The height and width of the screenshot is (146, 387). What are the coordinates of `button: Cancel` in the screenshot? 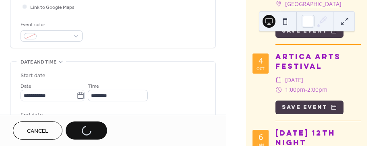 It's located at (37, 130).